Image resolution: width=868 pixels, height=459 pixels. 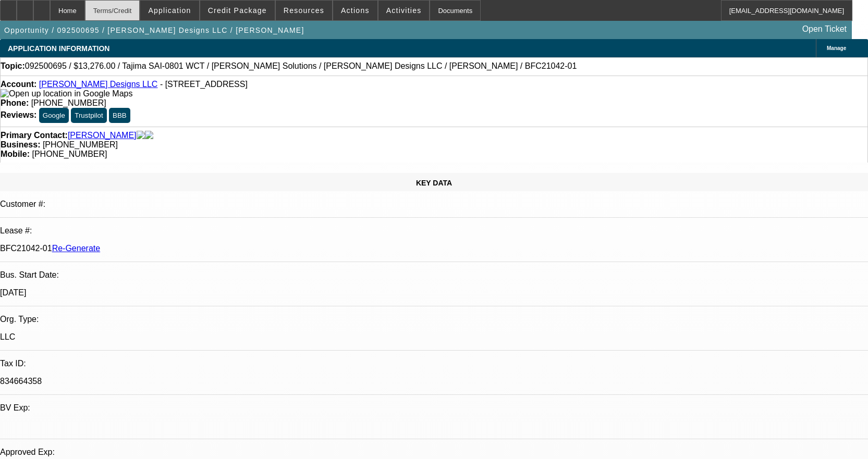 I want to click on strong: Primary Contact:, so click(x=34, y=136).